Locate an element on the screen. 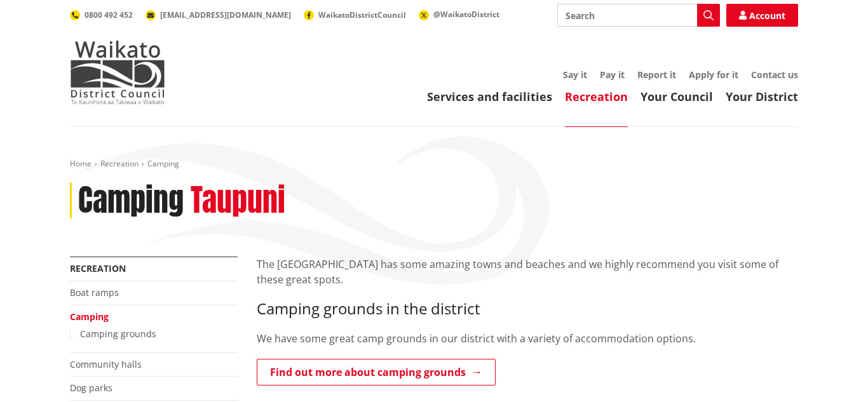 The width and height of the screenshot is (868, 402). a: 0800 492 452 is located at coordinates (101, 14).